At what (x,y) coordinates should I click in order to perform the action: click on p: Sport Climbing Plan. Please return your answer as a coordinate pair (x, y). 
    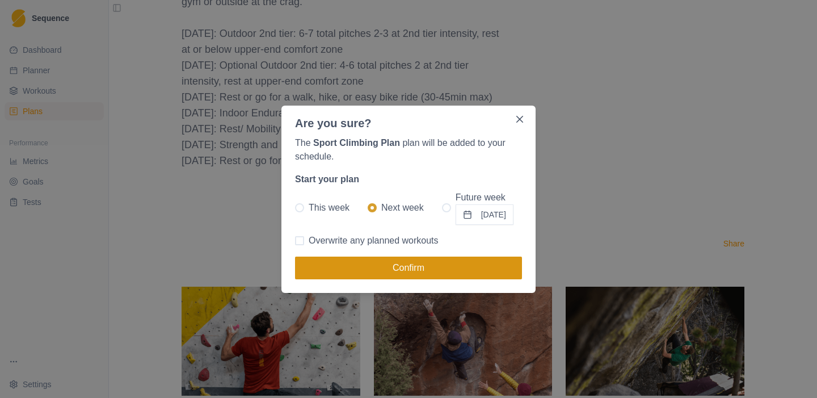
    Looking at the image, I should click on (356, 142).